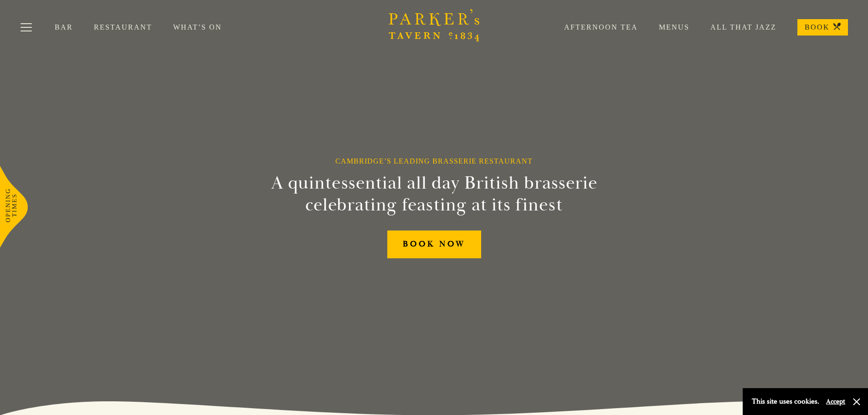  I want to click on p: This site uses cookies., so click(786, 401).